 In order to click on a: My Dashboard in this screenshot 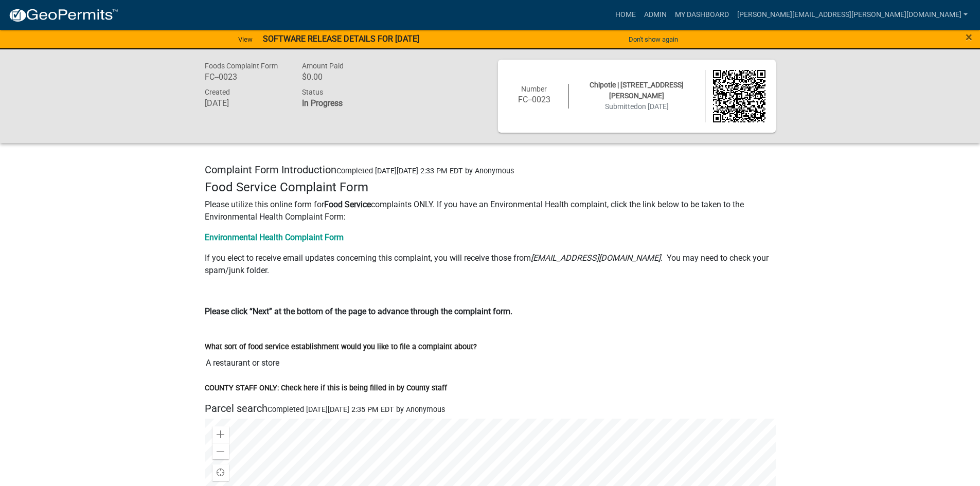, I will do `click(701, 15)`.